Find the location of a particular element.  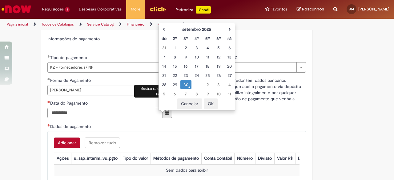

div: 03 October 2025 Friday is located at coordinates (218, 85).